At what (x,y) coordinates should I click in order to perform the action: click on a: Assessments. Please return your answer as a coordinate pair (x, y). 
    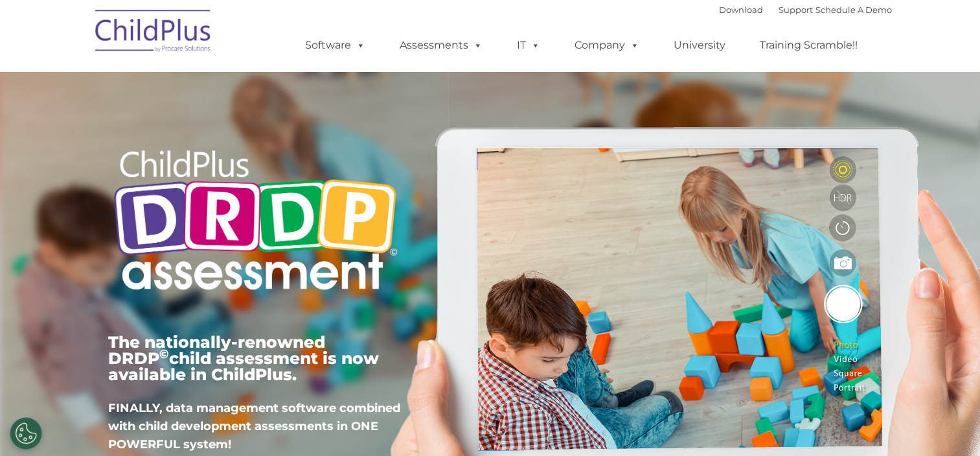
    Looking at the image, I should click on (441, 45).